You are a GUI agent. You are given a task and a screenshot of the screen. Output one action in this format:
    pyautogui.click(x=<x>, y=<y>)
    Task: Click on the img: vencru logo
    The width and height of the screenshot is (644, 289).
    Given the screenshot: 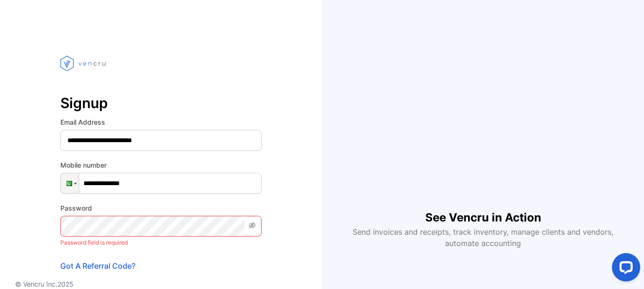 What is the action you would take?
    pyautogui.click(x=84, y=63)
    